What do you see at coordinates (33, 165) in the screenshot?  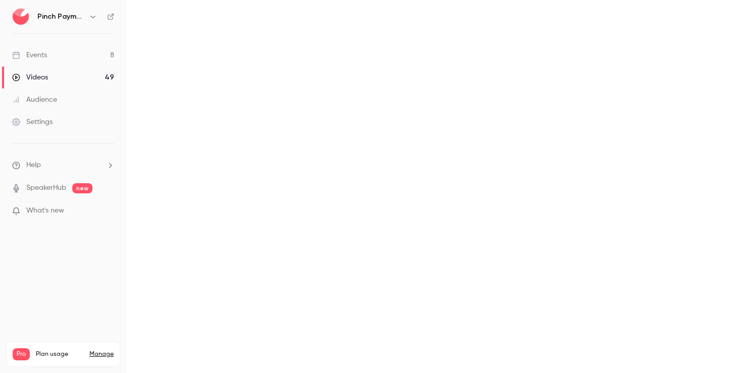 I see `span: Help` at bounding box center [33, 165].